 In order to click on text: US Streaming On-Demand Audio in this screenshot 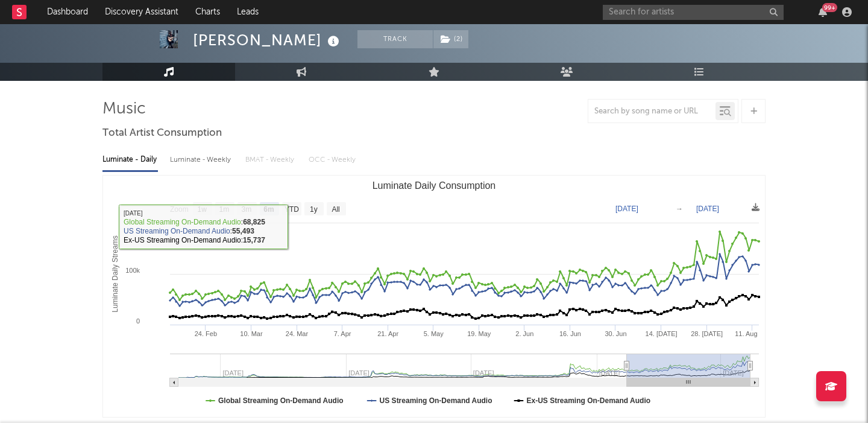, I will do `click(436, 400)`.